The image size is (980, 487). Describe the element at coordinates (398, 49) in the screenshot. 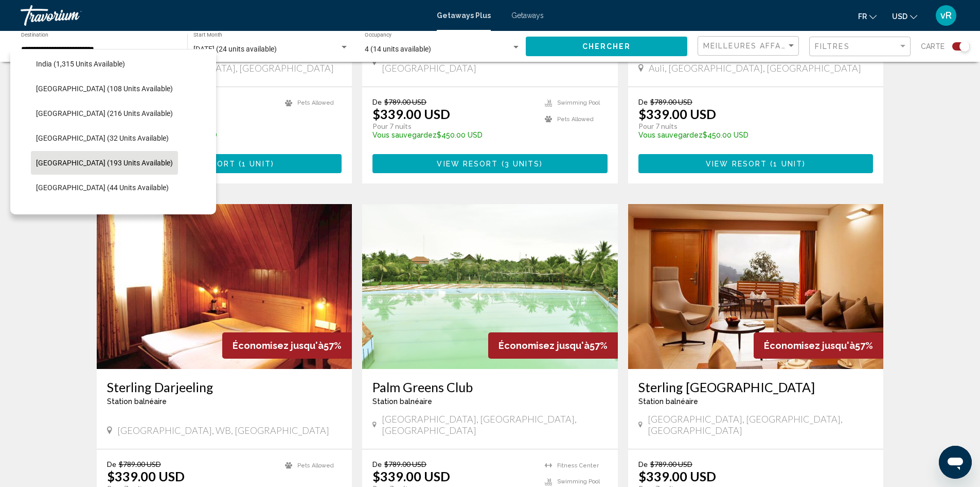

I see `span: 4 (14 units available)` at that location.